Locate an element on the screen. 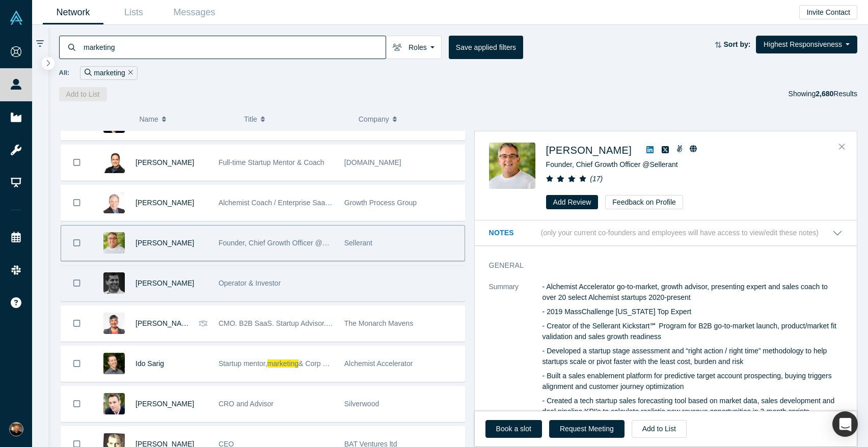 The image size is (868, 447). div: Showing is located at coordinates (823, 95).